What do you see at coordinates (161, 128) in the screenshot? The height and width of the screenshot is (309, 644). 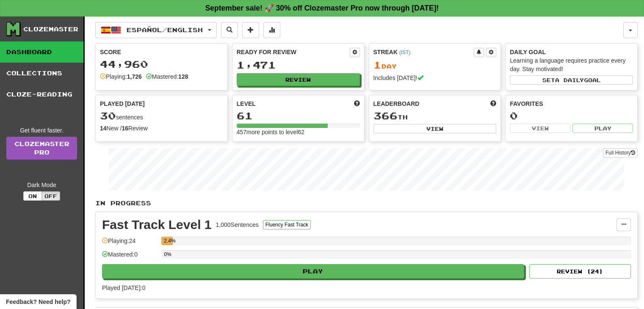 I see `div: New / Review` at bounding box center [161, 128].